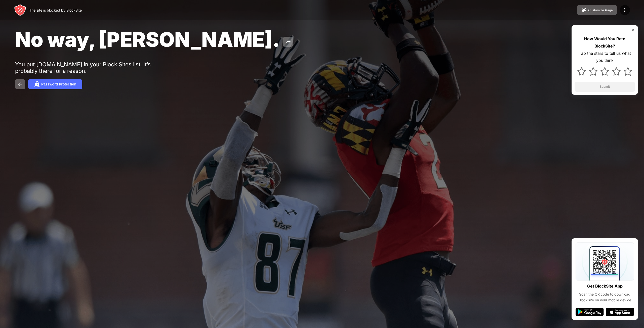  What do you see at coordinates (605, 297) in the screenshot?
I see `div: Scan the QR code to download BlockSite on your mobile device` at bounding box center [605, 297].